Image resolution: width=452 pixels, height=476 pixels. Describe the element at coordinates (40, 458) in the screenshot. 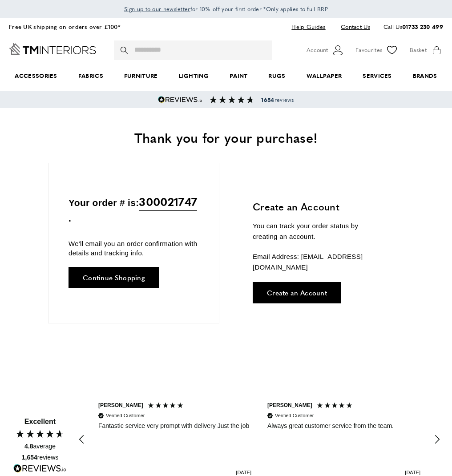

I see `div: reviews` at that location.